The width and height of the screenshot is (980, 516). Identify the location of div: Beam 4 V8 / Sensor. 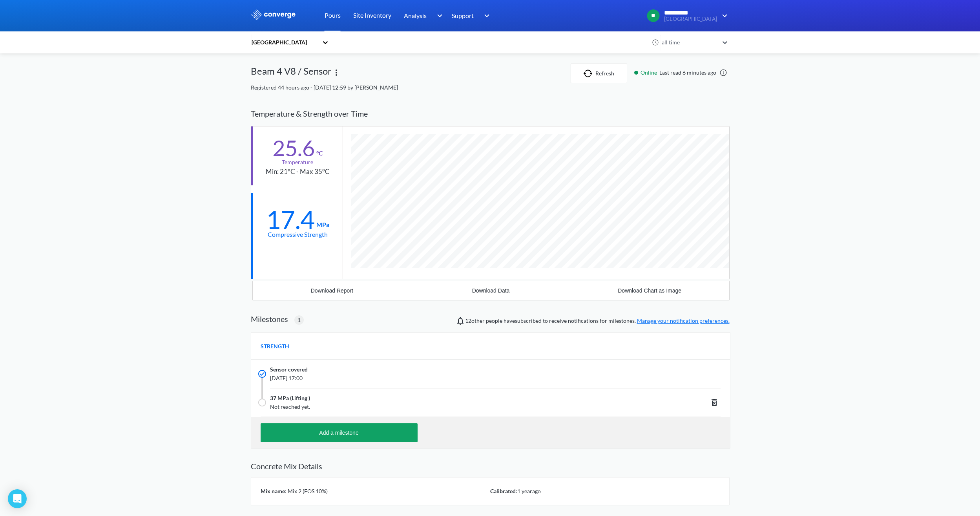
(292, 74).